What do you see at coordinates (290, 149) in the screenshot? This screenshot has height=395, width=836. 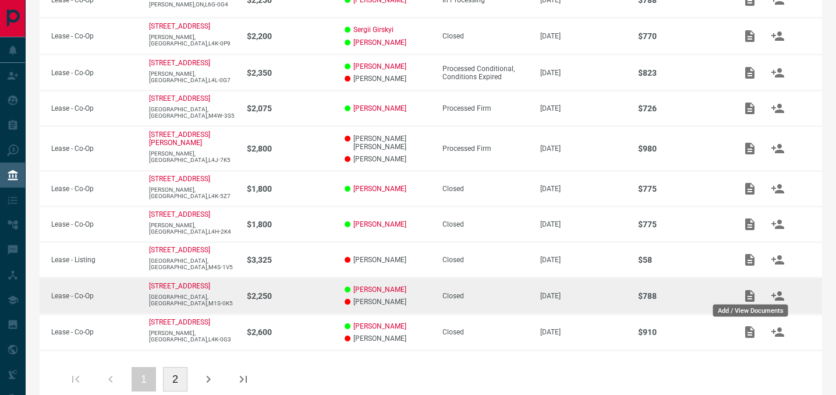 I see `p: $2,800` at bounding box center [290, 149].